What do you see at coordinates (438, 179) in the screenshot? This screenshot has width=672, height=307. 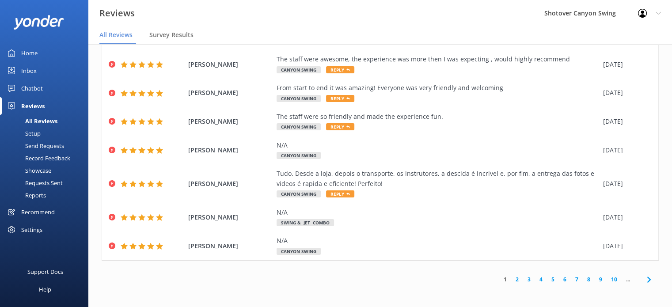 I see `div: Tudo. Desde a loja, depois o transporte, os instrutores, a descida é incrivel e, por fim, a entre...` at bounding box center [438, 179].